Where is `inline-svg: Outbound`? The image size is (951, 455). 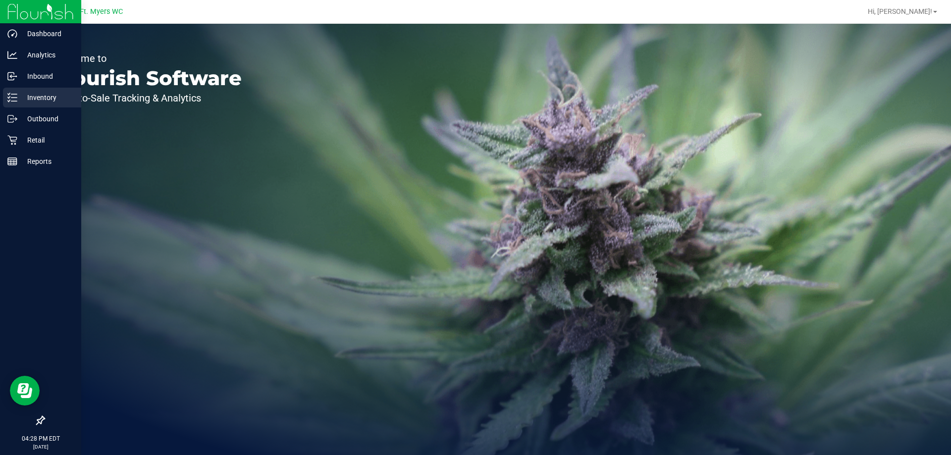
inline-svg: Outbound is located at coordinates (12, 119).